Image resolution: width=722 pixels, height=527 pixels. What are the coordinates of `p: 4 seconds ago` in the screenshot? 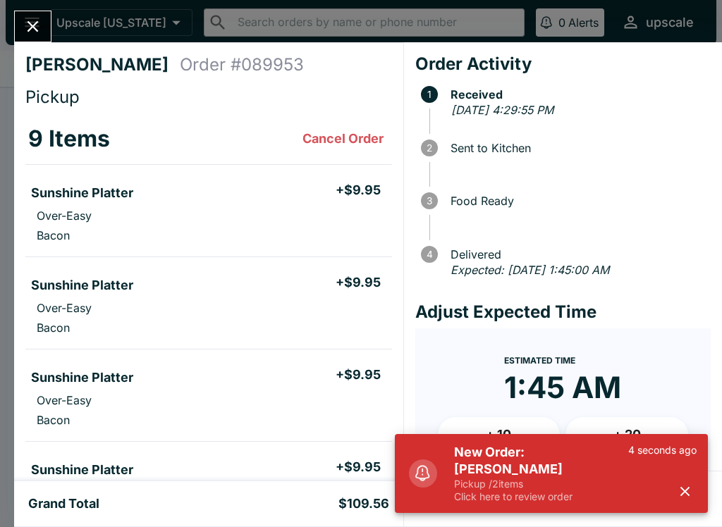 It's located at (662, 450).